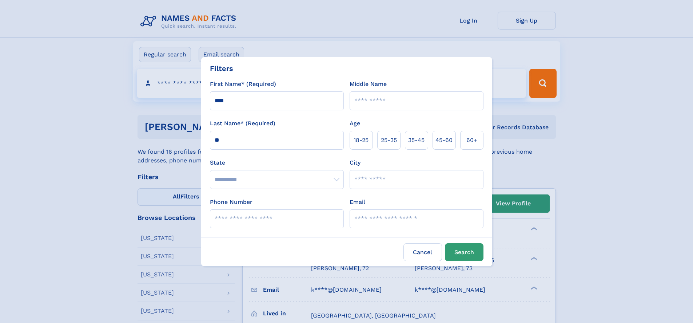 This screenshot has width=693, height=323. What do you see at coordinates (368, 84) in the screenshot?
I see `label: Middle Name` at bounding box center [368, 84].